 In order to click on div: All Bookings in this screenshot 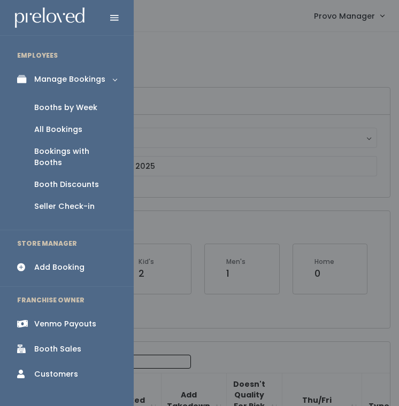, I will do `click(58, 129)`.